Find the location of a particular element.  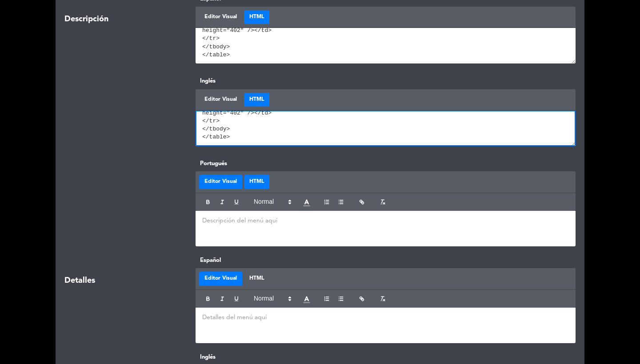

label: Portugués is located at coordinates (385, 164).